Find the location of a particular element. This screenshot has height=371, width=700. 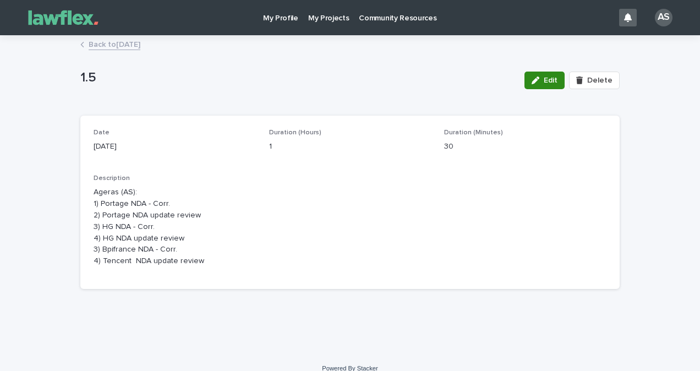

span: Edit is located at coordinates (550, 80).